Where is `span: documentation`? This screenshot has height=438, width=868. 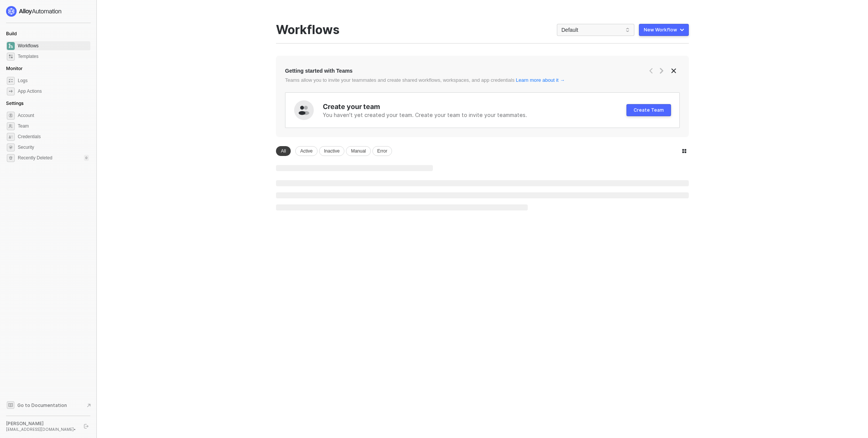 span: documentation is located at coordinates (10, 405).